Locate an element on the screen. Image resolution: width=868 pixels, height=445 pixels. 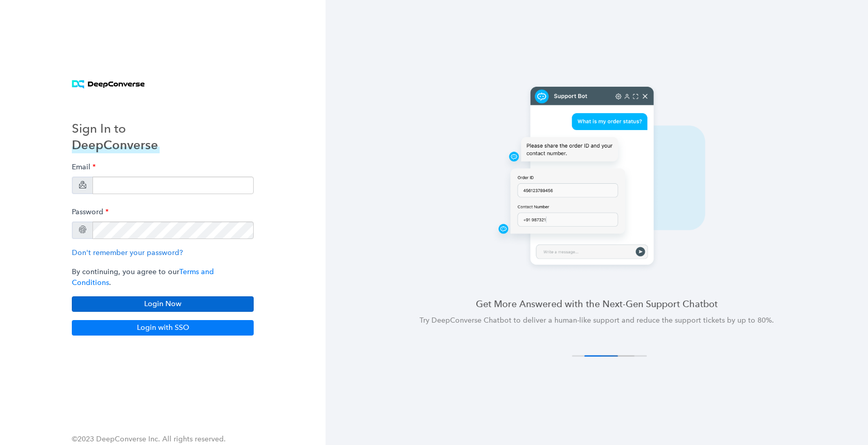
h3: Sign In to is located at coordinates (116, 129).